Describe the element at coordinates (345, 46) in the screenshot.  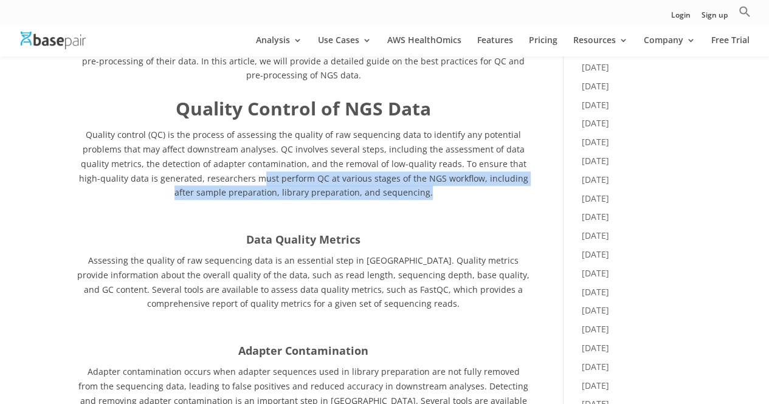
I see `a: Use Cases` at that location.